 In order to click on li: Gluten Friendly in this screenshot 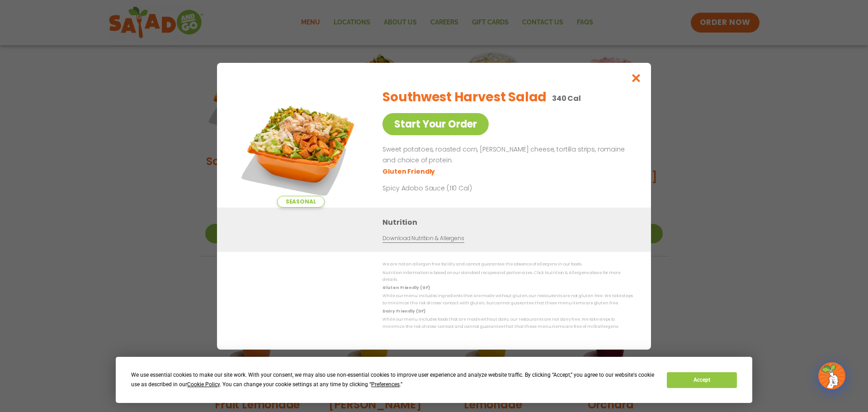, I will do `click(409, 171)`.